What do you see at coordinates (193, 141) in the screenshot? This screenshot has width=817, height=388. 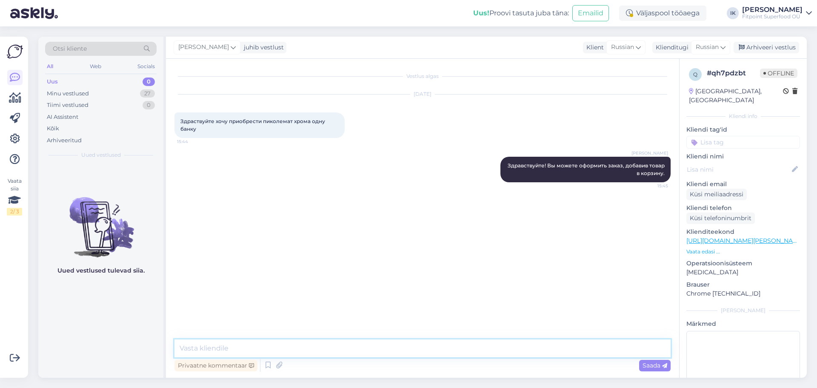 I see `span: 15:44` at bounding box center [193, 141].